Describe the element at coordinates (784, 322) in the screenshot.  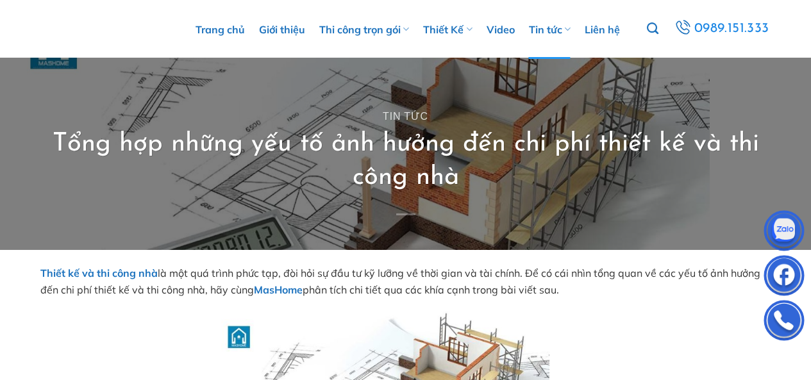
I see `img: Phone` at that location.